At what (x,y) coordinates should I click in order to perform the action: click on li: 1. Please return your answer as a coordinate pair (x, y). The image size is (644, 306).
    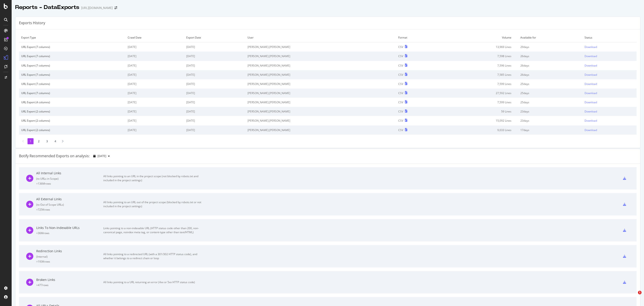
    Looking at the image, I should click on (31, 141).